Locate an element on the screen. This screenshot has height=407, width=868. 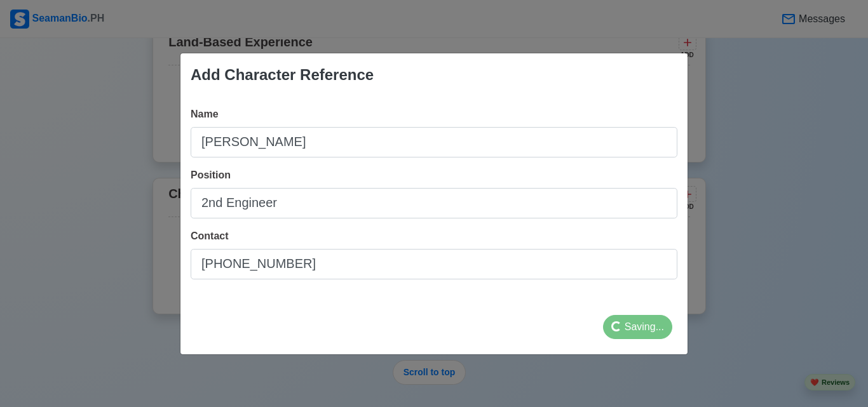
input: Ex: Captain is located at coordinates (434, 204).